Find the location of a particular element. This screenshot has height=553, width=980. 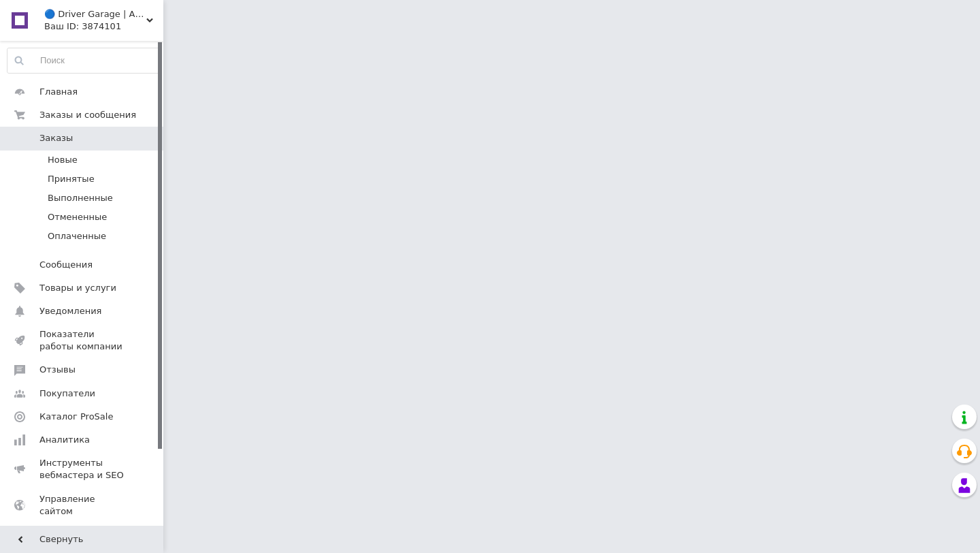

span: Аналитика is located at coordinates (65, 440).